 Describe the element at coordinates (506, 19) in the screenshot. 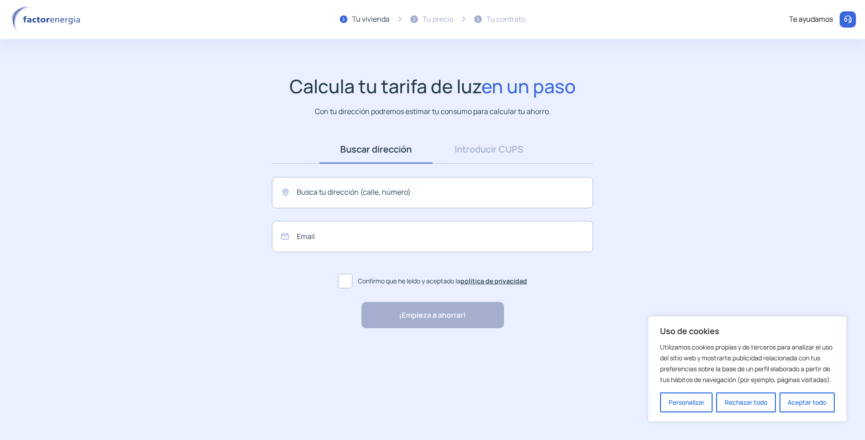

I see `div: Tu contrato` at that location.